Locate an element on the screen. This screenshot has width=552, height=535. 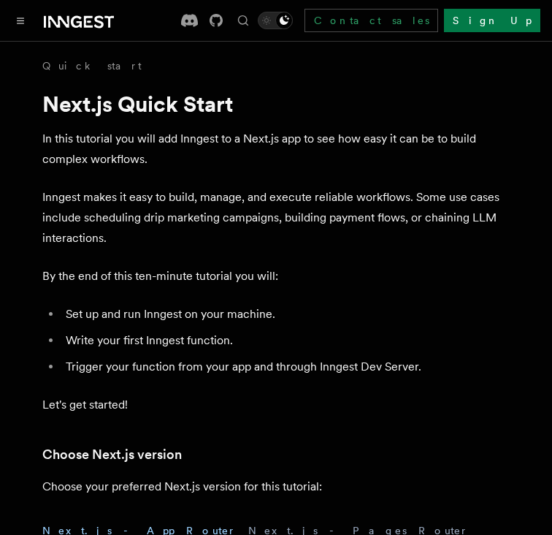
li: Trigger your function from your app and through Inngest Dev Server. is located at coordinates (286, 367).